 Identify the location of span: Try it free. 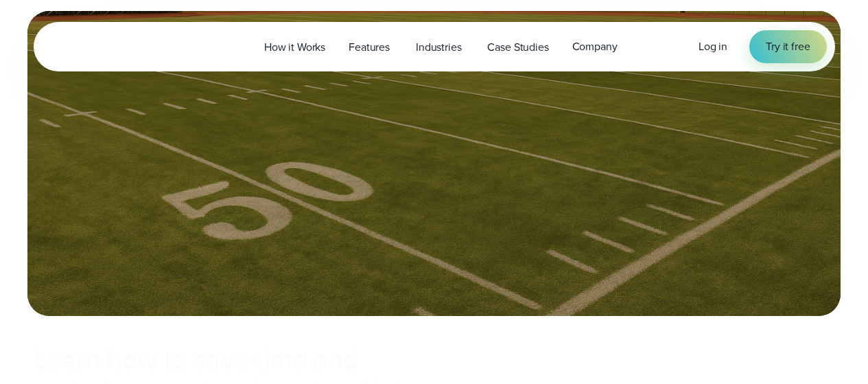
(787, 47).